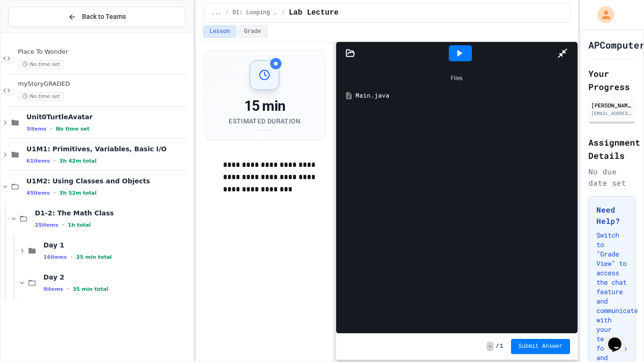 Image resolution: width=644 pixels, height=362 pixels. Describe the element at coordinates (464, 96) in the screenshot. I see `div: Main.java` at that location.